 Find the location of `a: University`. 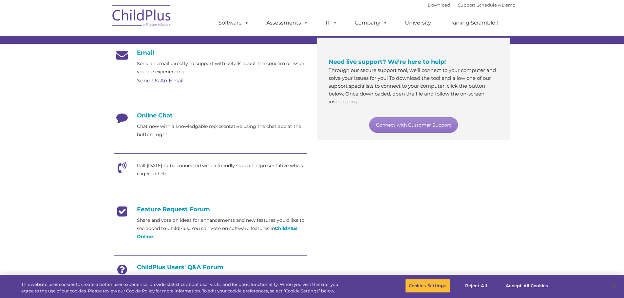

a: University is located at coordinates (418, 23).